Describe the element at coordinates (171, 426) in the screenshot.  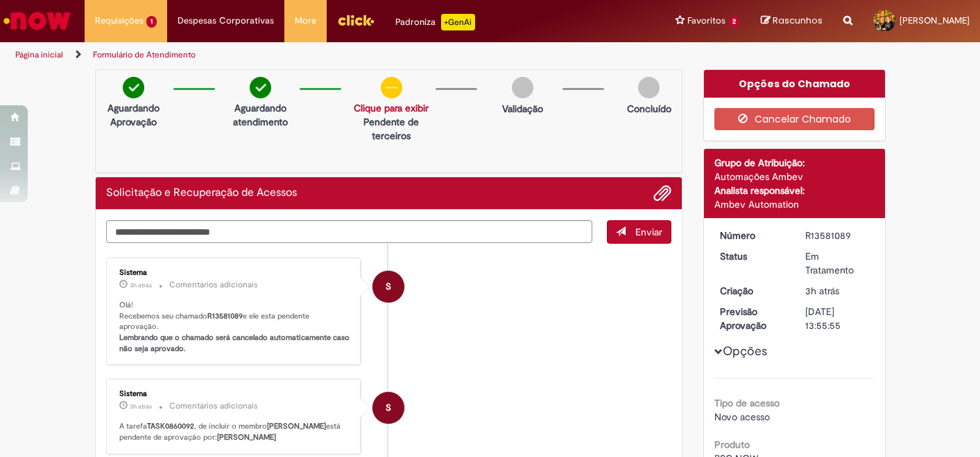
I see `b: TASK0860092` at that location.